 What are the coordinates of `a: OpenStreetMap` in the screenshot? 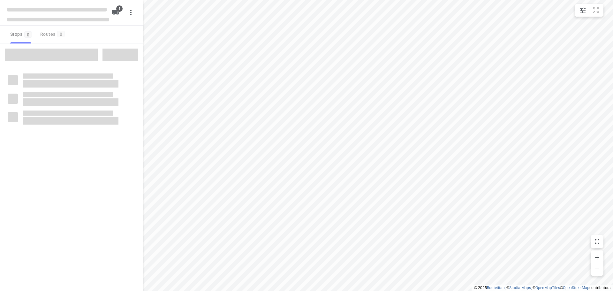 It's located at (576, 288).